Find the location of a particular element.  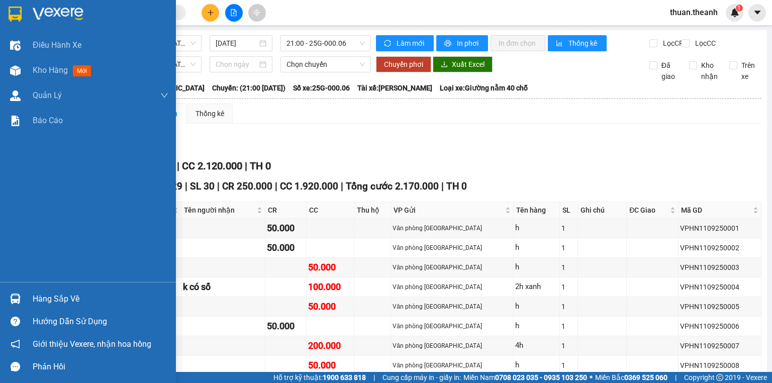

button: syncLàm mới is located at coordinates (405, 43).